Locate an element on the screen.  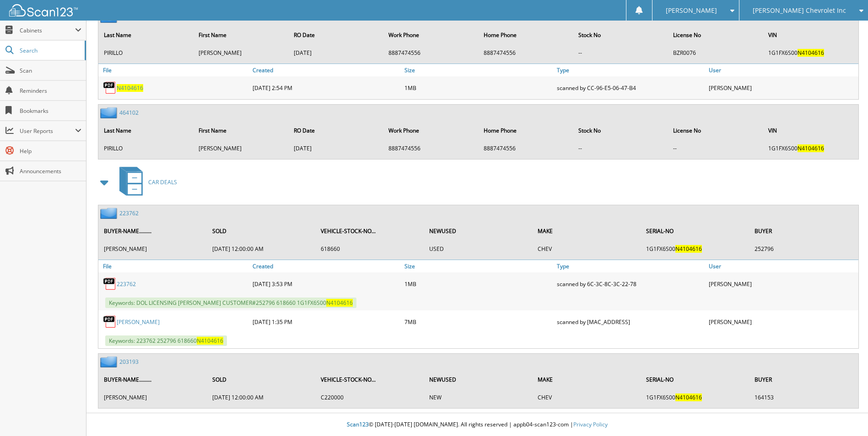
span: Cabinets is located at coordinates (47, 30).